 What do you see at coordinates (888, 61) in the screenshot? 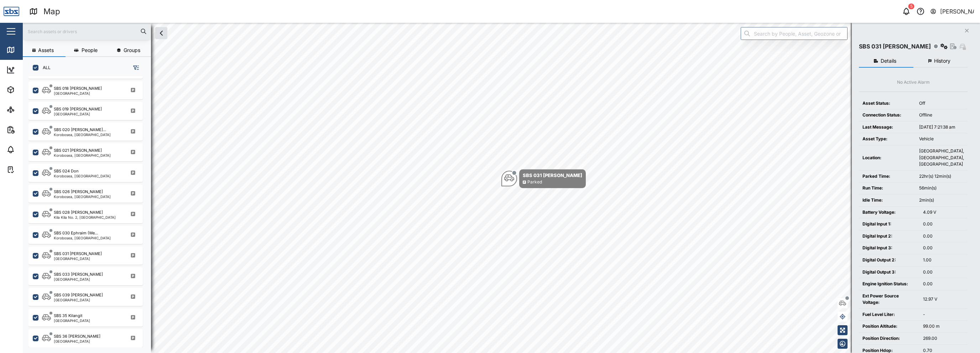
I see `span: Details` at bounding box center [888, 61].